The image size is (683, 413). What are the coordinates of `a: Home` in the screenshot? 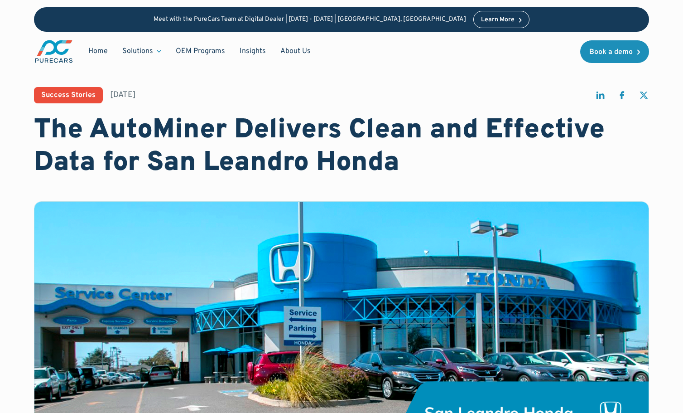 It's located at (98, 51).